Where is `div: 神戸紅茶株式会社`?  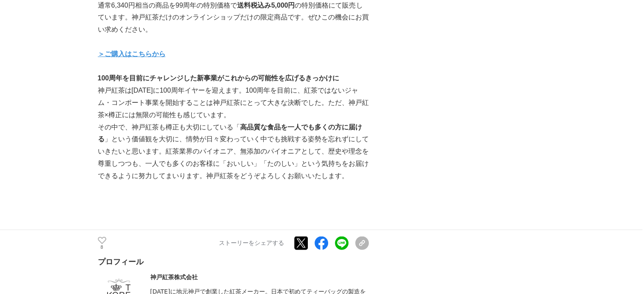 div: 神戸紅茶株式会社 is located at coordinates (260, 278).